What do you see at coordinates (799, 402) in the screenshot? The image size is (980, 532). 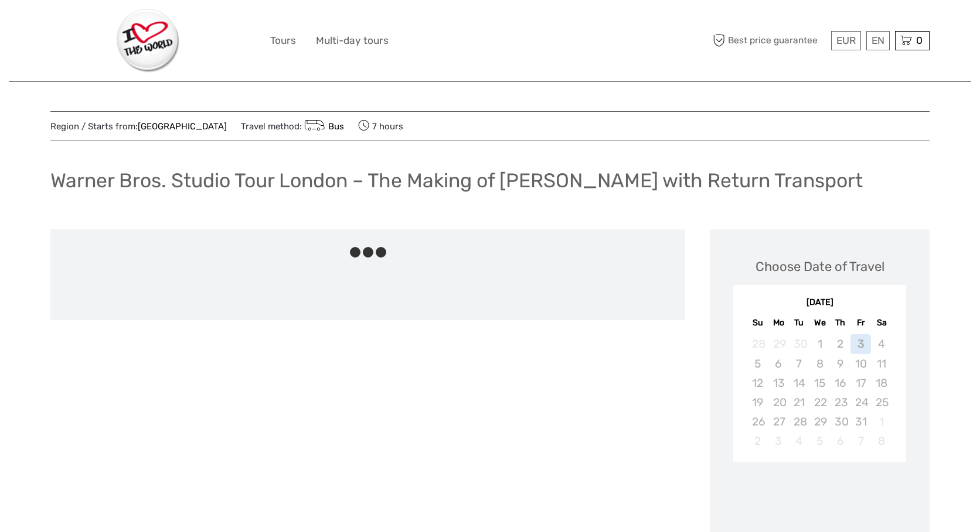 I see `div: Not available Tuesday, October 21st, 2025` at bounding box center [799, 402].